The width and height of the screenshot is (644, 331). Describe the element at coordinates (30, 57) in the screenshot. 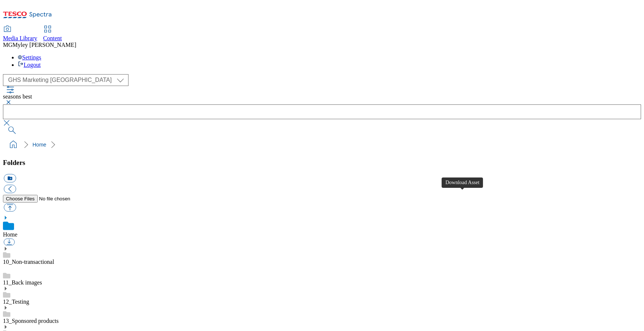

I see `a: Settings` at that location.